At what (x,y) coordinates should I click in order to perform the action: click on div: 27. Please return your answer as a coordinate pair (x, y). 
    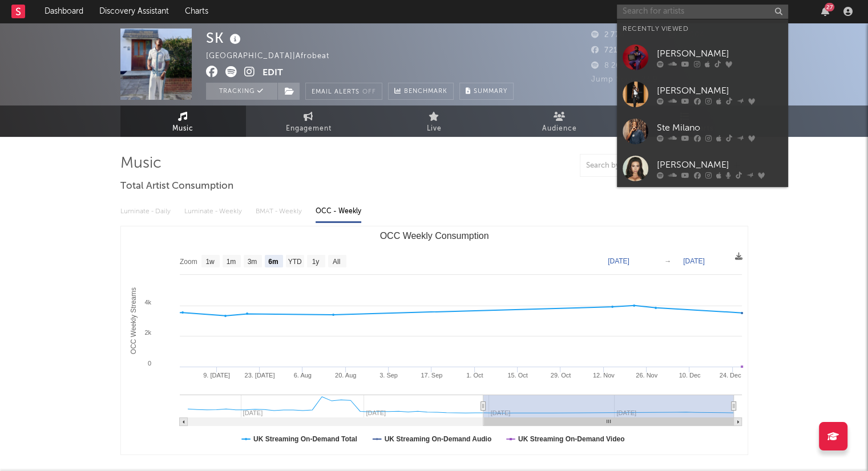
    Looking at the image, I should click on (829, 7).